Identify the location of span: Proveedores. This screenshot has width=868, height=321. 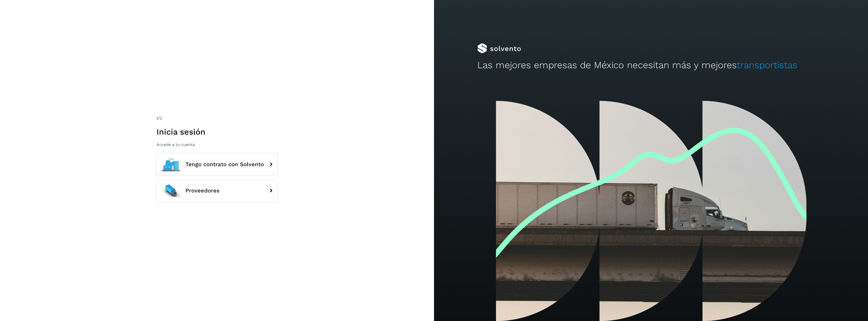
(202, 190).